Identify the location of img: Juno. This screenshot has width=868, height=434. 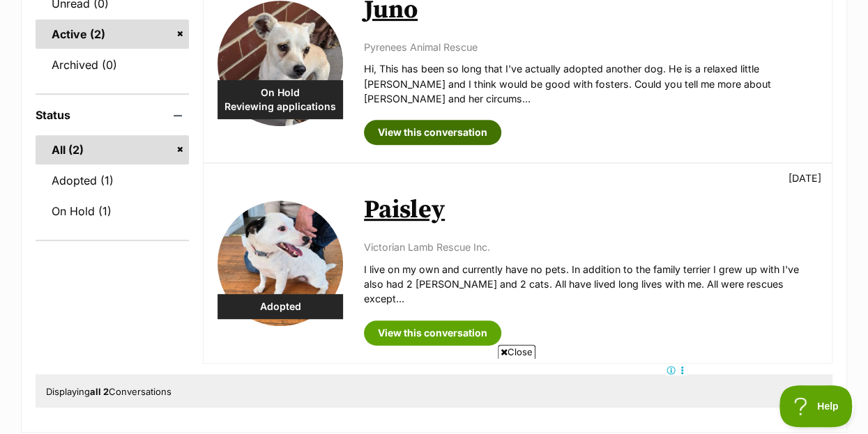
(280, 63).